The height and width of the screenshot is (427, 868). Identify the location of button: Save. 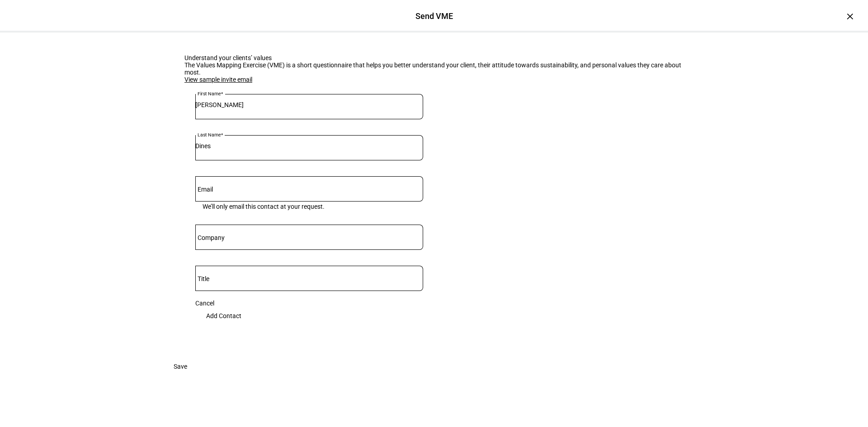
(180, 366).